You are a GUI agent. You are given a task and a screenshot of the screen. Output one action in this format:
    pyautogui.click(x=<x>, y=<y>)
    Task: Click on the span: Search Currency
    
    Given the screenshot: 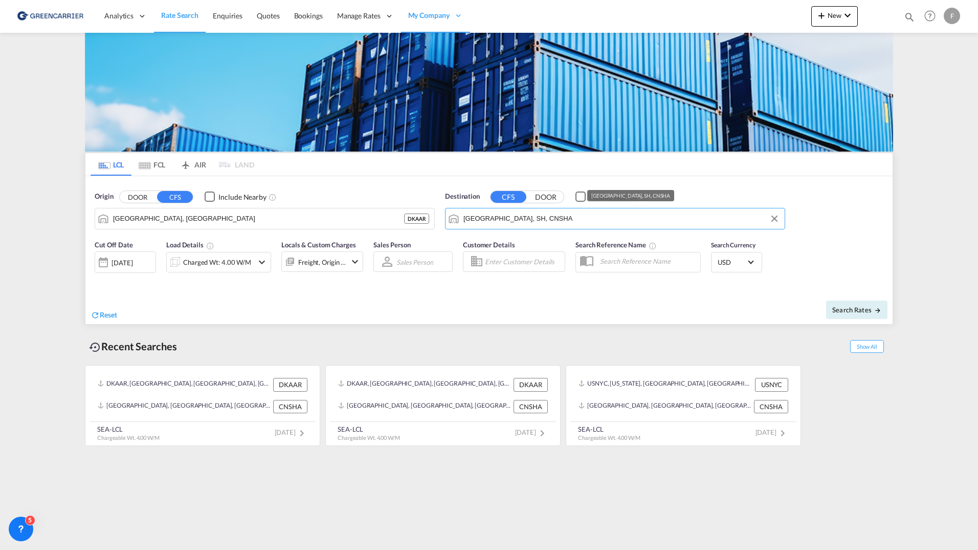 What is the action you would take?
    pyautogui.click(x=733, y=245)
    